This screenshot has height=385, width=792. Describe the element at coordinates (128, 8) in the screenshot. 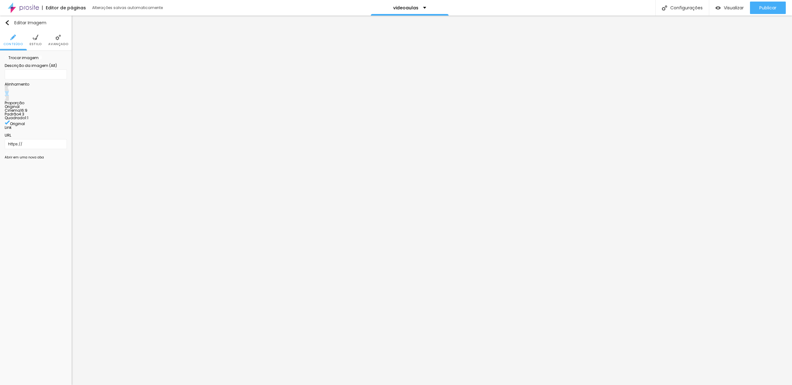

I see `div: Alterações salvas automaticamente` at that location.